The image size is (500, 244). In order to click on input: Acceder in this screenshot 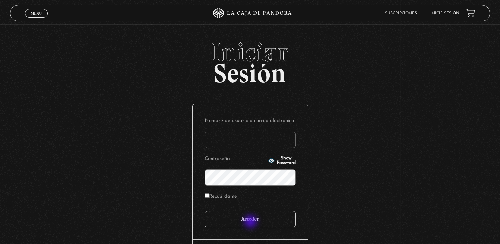, I will do `click(250, 219)`.